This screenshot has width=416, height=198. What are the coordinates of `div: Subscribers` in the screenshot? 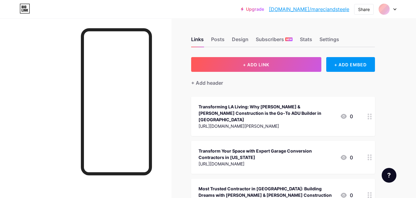 It's located at (274, 41).